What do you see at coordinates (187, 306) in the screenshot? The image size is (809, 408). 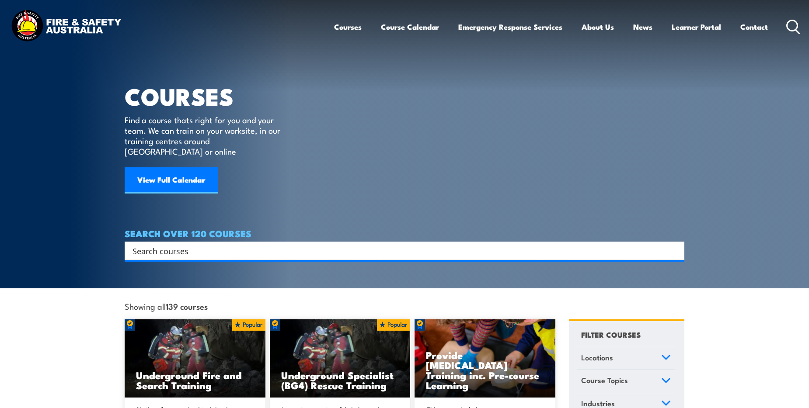 I see `strong: 139 courses` at bounding box center [187, 306].